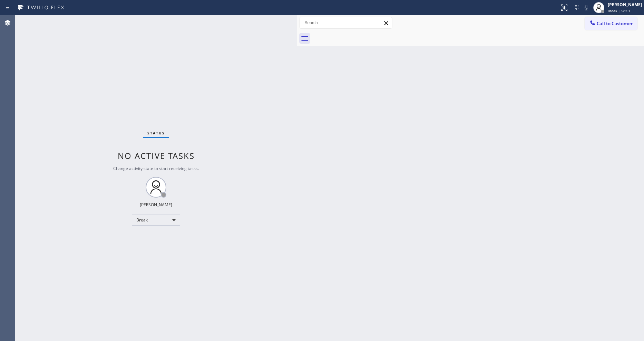  What do you see at coordinates (586, 8) in the screenshot?
I see `button: Mute` at bounding box center [586, 8].